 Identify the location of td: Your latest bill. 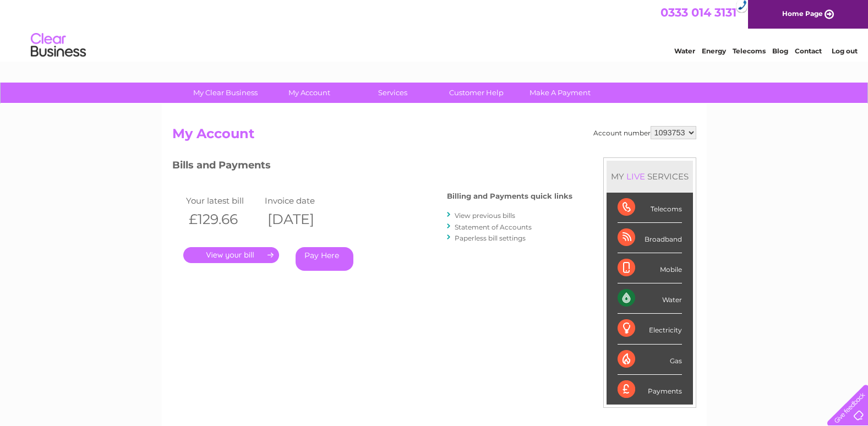
(223, 200).